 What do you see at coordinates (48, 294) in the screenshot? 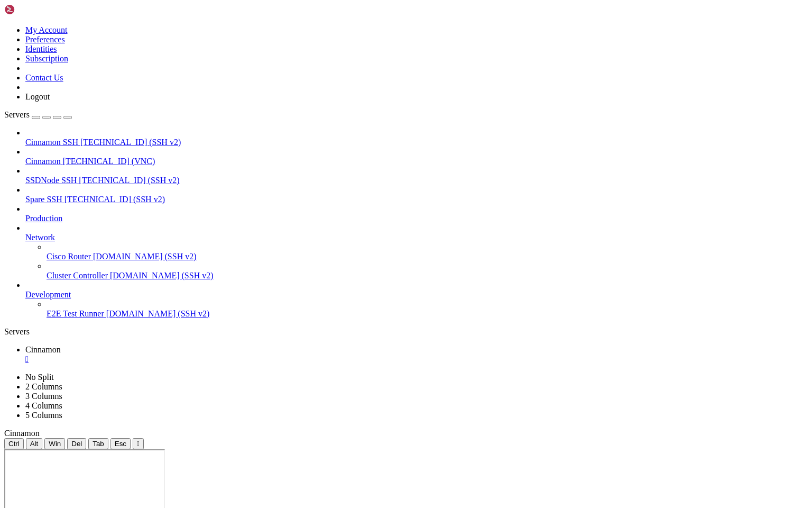
I see `span: Development` at bounding box center [48, 294].